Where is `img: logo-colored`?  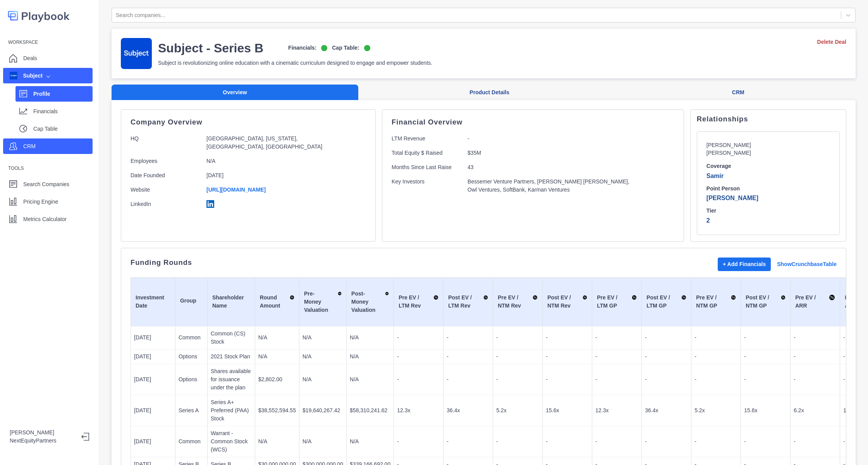
img: logo-colored is located at coordinates (39, 16).